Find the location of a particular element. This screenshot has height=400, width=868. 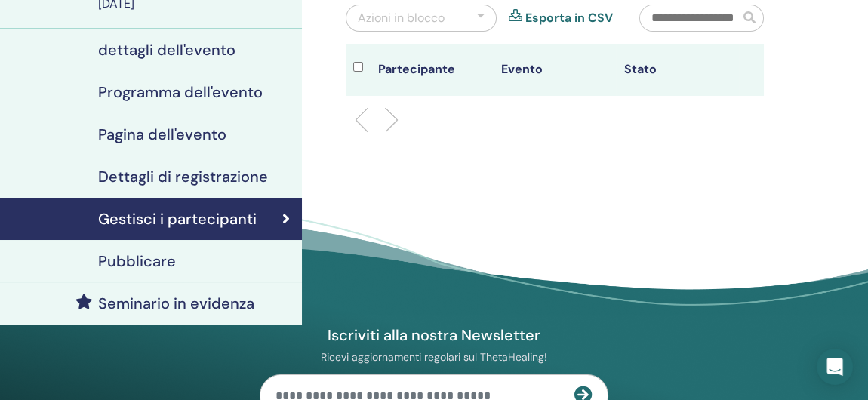

h4: Programma dell'evento is located at coordinates (180, 92).